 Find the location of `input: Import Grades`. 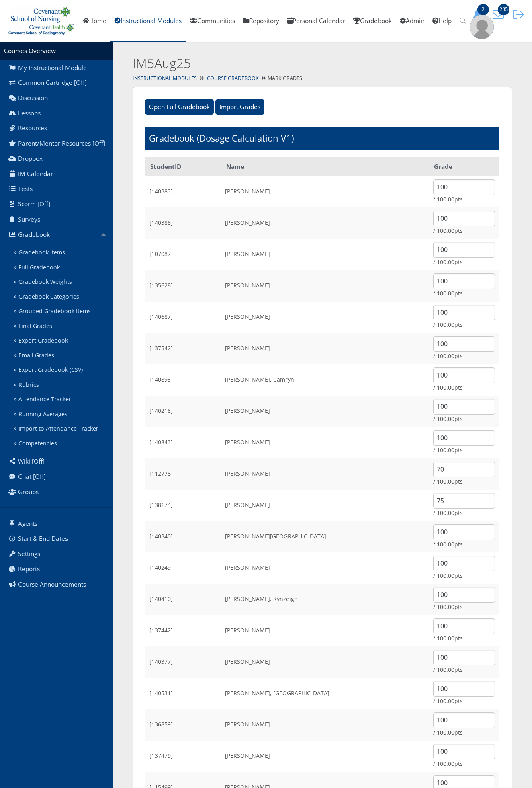

input: Import Grades is located at coordinates (240, 107).